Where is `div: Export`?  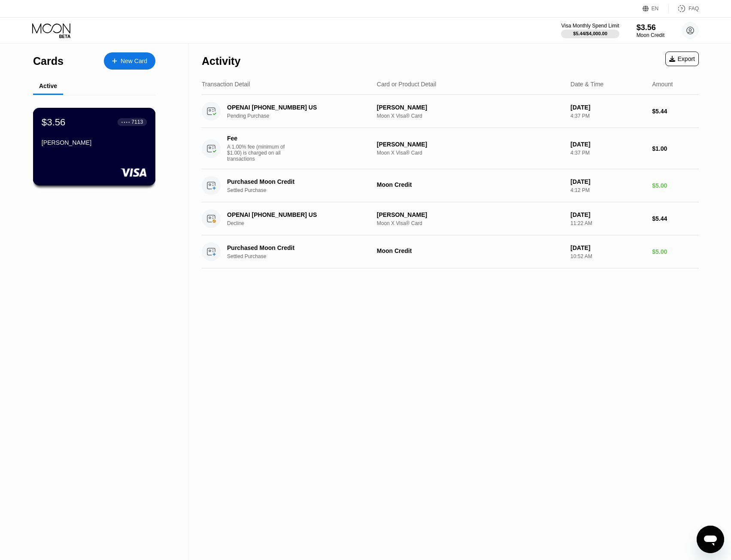 div: Export is located at coordinates (682, 59).